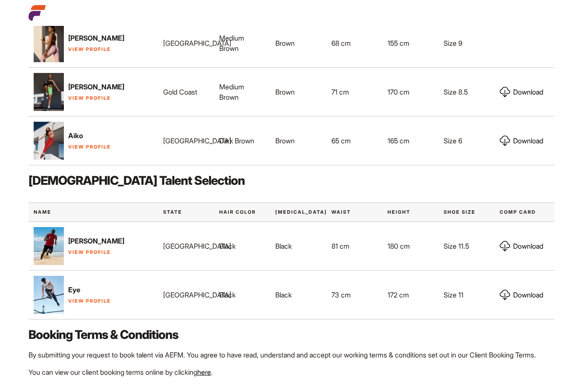  Describe the element at coordinates (76, 135) in the screenshot. I see `strong: Aiko` at that location.